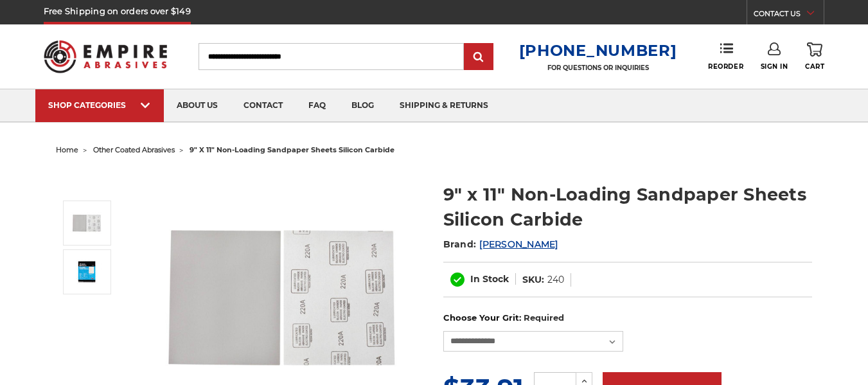 The width and height of the screenshot is (868, 385). What do you see at coordinates (100, 105) in the screenshot?
I see `div: SHOP CATEGORIES` at bounding box center [100, 105].